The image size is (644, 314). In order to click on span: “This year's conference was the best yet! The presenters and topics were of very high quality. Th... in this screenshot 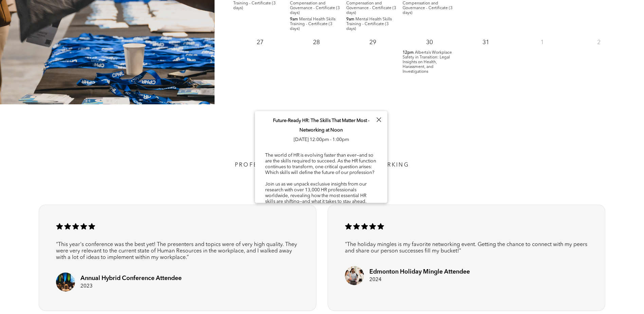, I will do `click(176, 251)`.